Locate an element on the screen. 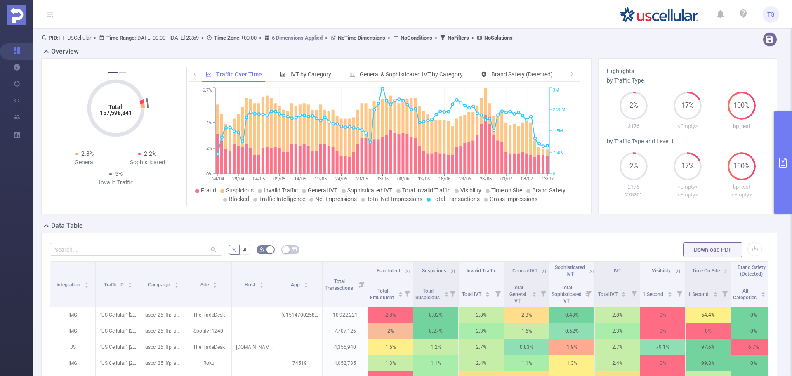 The width and height of the screenshot is (792, 376). tspan: 4% is located at coordinates (209, 122).